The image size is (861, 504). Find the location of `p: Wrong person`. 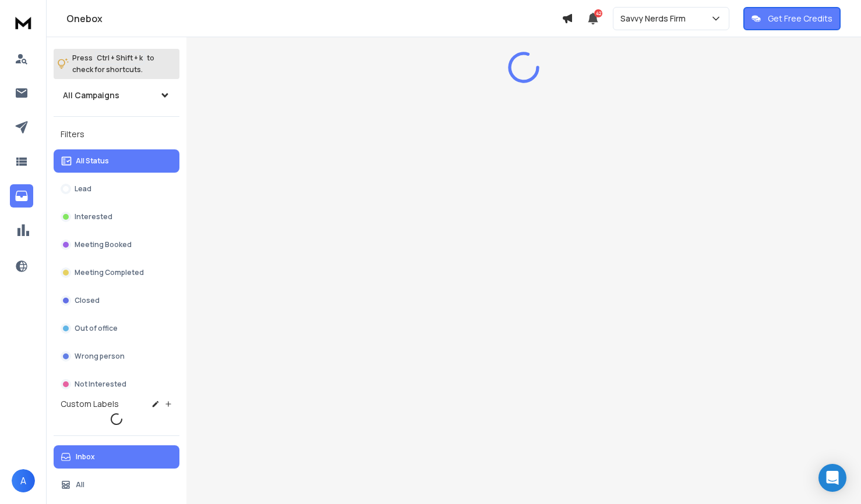

p: Wrong person is located at coordinates (100, 357).